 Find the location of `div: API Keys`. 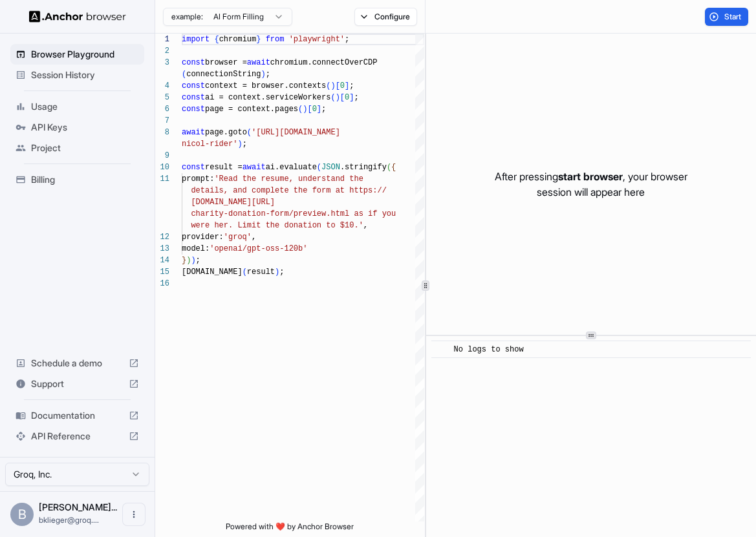

div: API Keys is located at coordinates (77, 127).